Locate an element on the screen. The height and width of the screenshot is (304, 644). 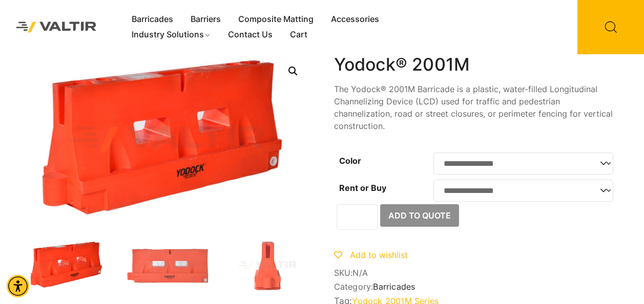
img: An orange traffic barrier with reflective white panels and the brand name "YODOCK" printed on it. is located at coordinates (167, 265).